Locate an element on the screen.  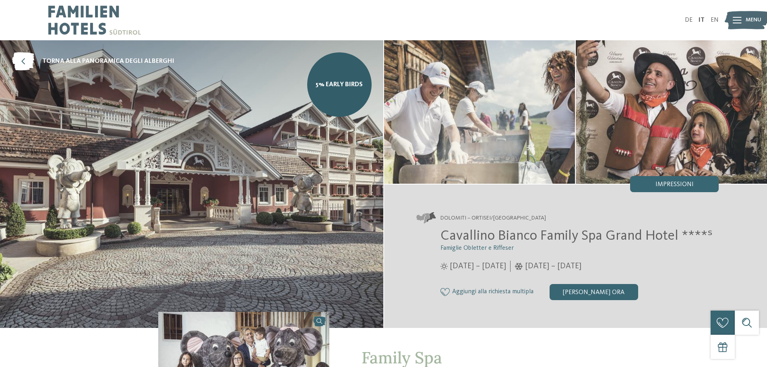
span: Famiglie Obletter e Riffeser is located at coordinates (477, 248).